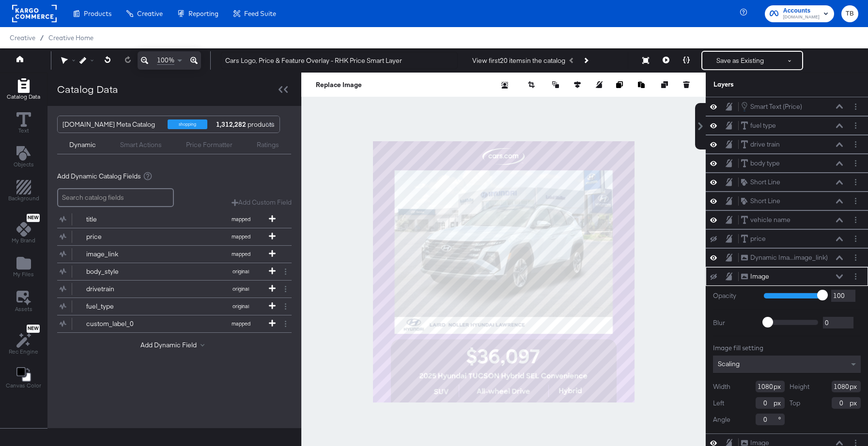 This screenshot has width=868, height=446. What do you see at coordinates (262, 202) in the screenshot?
I see `div: Add Custom Field` at bounding box center [262, 202].